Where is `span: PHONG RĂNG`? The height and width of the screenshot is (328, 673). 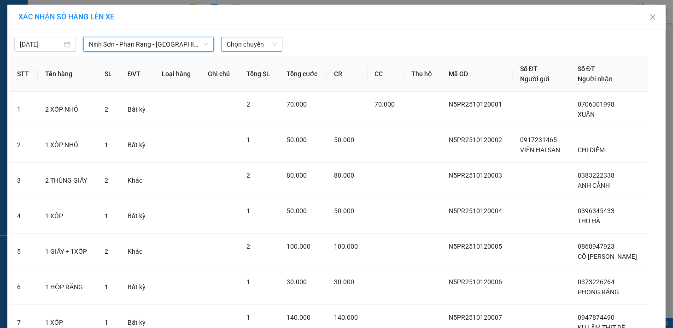 span: PHONG RĂNG is located at coordinates (599, 292).